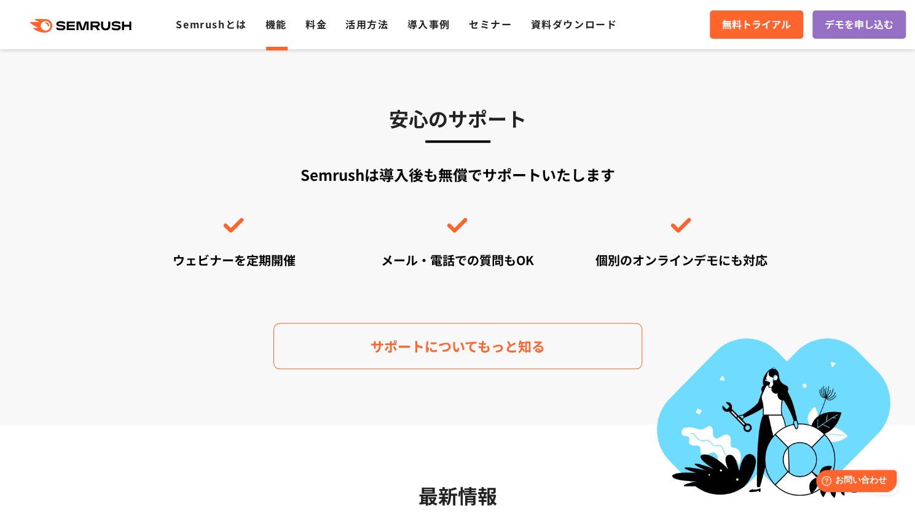 The image size is (915, 513). I want to click on h3: 安心のサポート, so click(458, 118).